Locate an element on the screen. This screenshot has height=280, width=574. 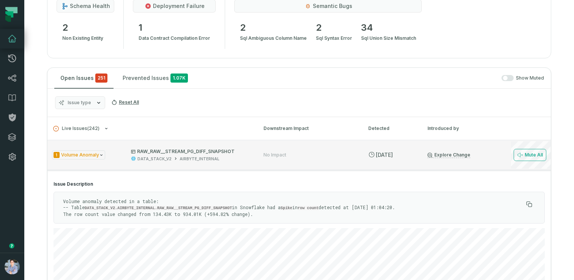
div: Show Muted is located at coordinates (370, 78).